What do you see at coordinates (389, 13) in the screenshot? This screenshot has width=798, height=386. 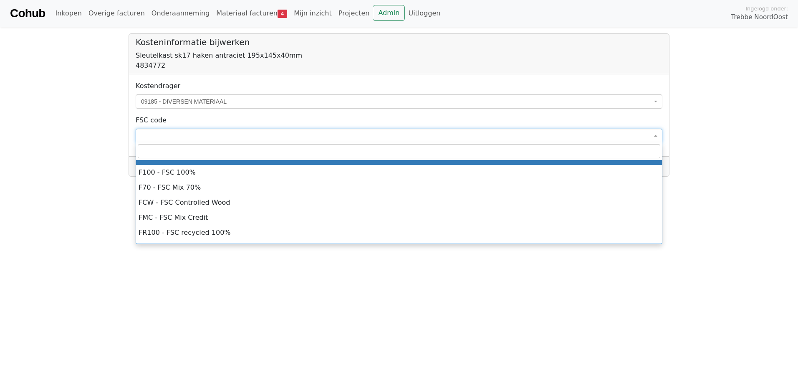 I see `a: Admin` at bounding box center [389, 13].